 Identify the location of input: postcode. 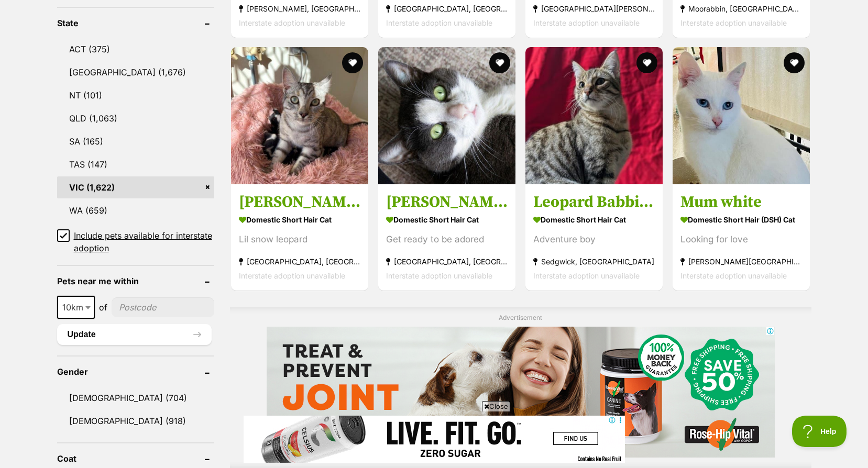
(163, 308).